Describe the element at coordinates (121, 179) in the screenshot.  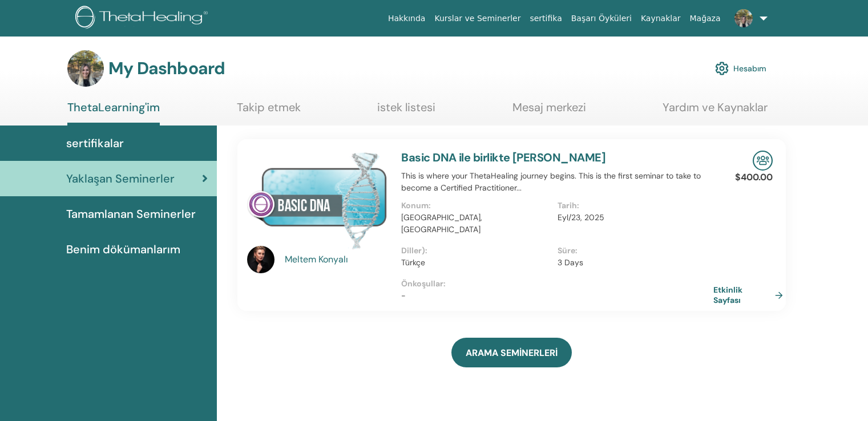
I see `span: Yaklaşan Seminerler` at that location.